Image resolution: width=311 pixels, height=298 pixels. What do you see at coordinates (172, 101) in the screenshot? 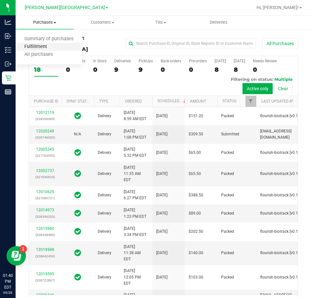
I see `a: Scheduled` at bounding box center [172, 101].